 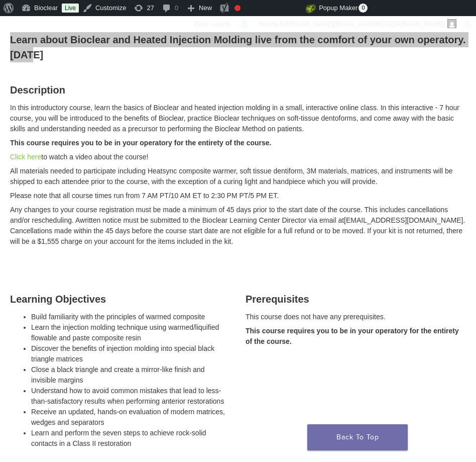 I want to click on li: Discover the benefits of injection molding into special black triangle matrices, so click(x=131, y=354).